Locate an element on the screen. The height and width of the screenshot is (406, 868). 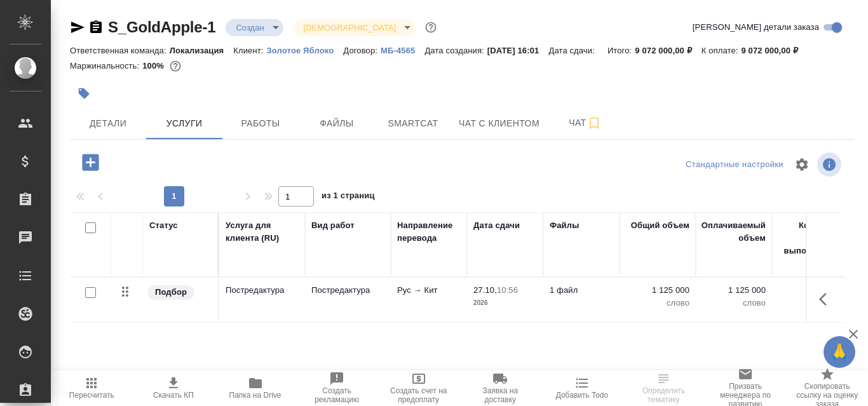
div: Статус is located at coordinates (164, 226).